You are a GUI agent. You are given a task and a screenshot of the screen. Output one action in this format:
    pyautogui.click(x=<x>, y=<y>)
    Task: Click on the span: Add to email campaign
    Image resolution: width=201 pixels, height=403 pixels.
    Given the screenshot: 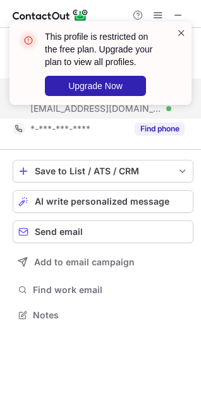 What is the action you would take?
    pyautogui.click(x=84, y=262)
    